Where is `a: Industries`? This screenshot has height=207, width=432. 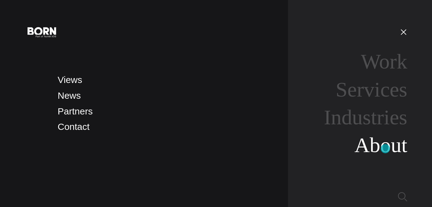 a: Industries is located at coordinates (365, 117).